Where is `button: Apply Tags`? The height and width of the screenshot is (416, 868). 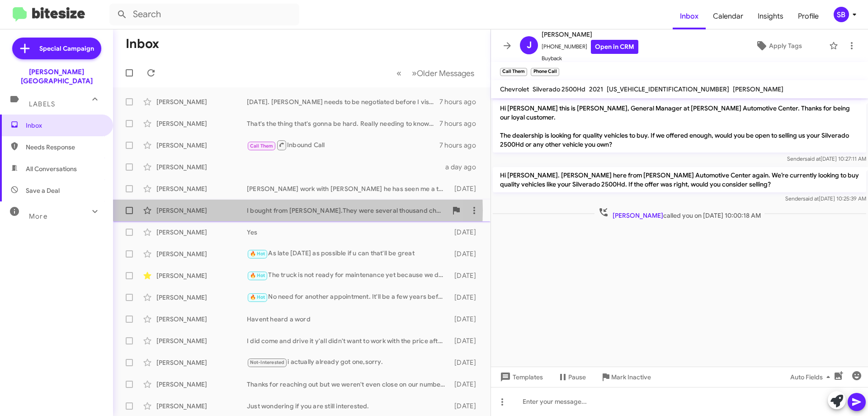
button: Apply Tags is located at coordinates (778, 46).